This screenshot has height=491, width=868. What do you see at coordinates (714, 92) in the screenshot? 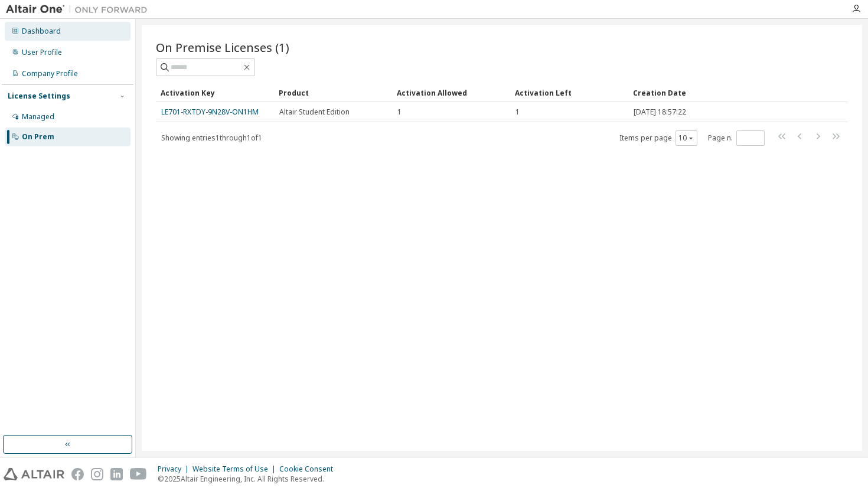
I see `div: Creation Date` at bounding box center [714, 92].